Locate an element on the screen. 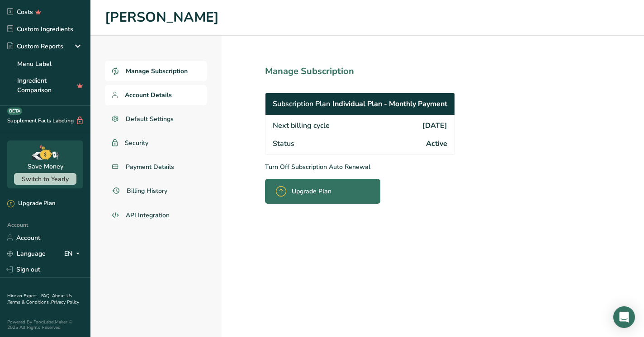  div: EN is located at coordinates (74, 253).